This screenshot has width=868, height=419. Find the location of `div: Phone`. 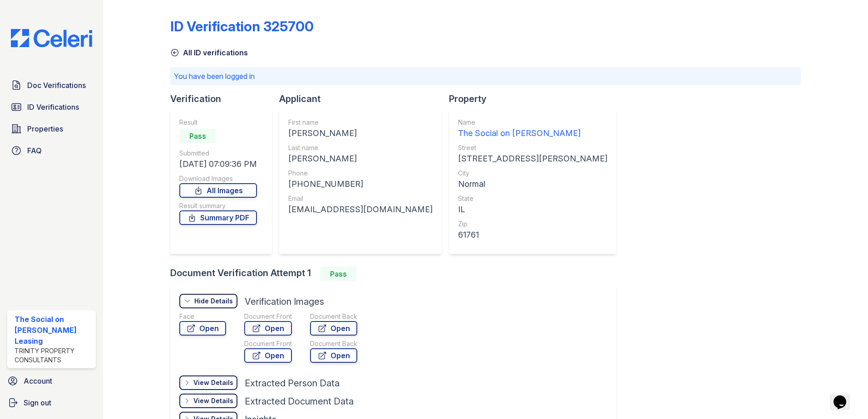

div: Phone is located at coordinates (360, 173).